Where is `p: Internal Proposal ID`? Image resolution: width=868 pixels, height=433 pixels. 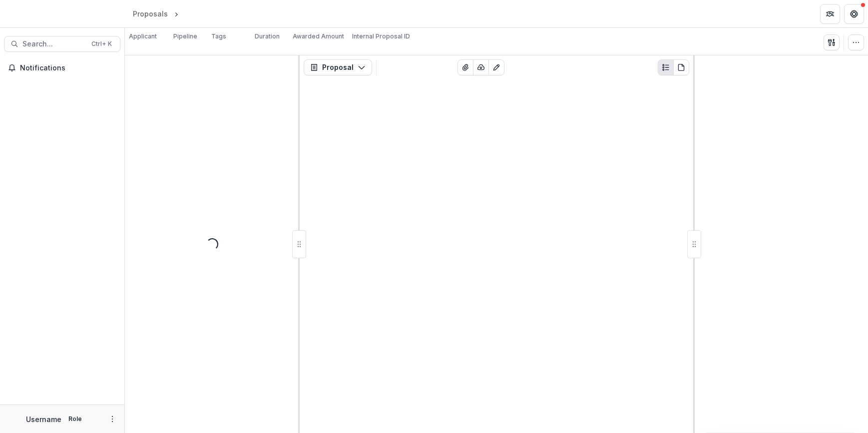
p: Internal Proposal ID is located at coordinates (381, 37).